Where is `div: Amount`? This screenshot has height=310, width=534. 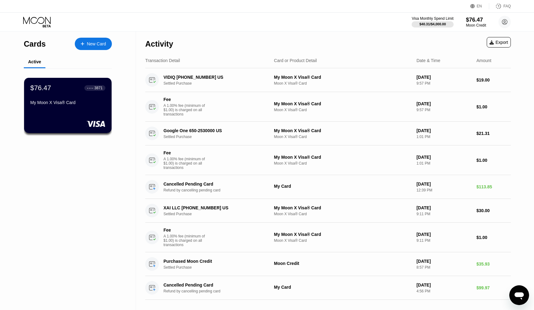 div: Amount is located at coordinates (484, 61).